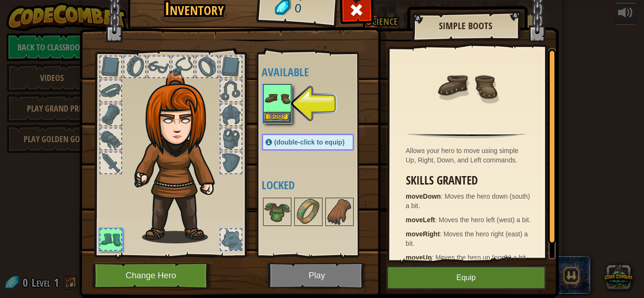 The width and height of the screenshot is (644, 298). I want to click on span: Moves the hero up (north) a bit., so click(482, 257).